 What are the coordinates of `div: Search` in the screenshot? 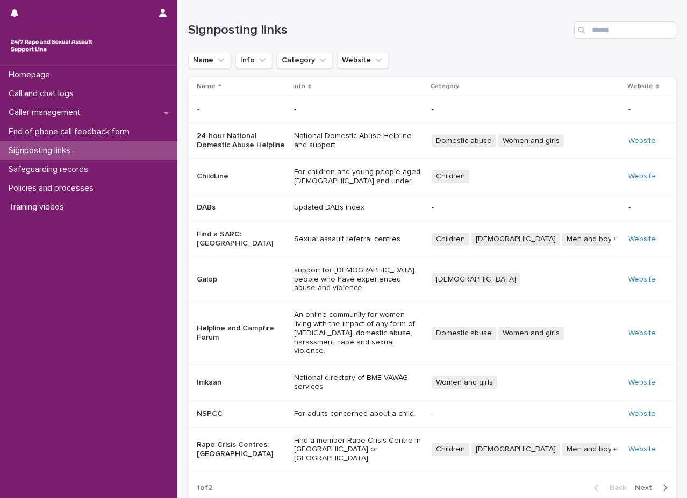 It's located at (625, 30).